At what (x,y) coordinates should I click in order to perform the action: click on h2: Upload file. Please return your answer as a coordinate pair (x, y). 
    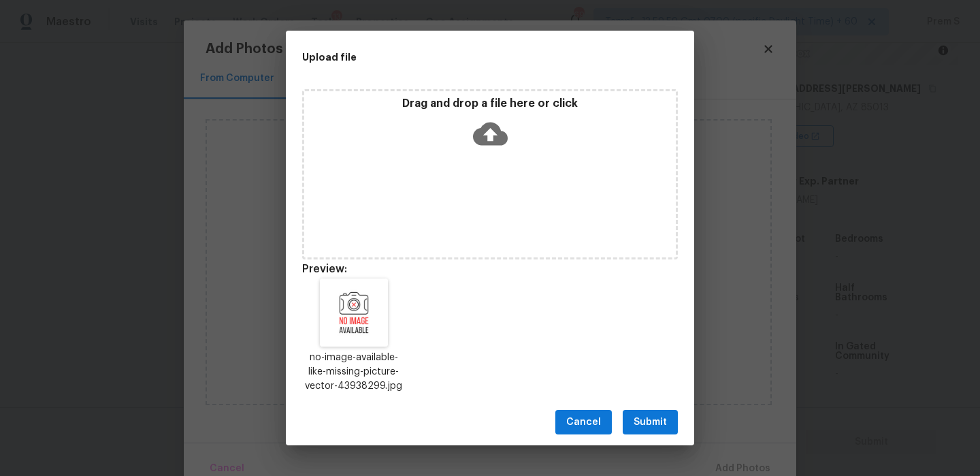
    Looking at the image, I should click on (460, 57).